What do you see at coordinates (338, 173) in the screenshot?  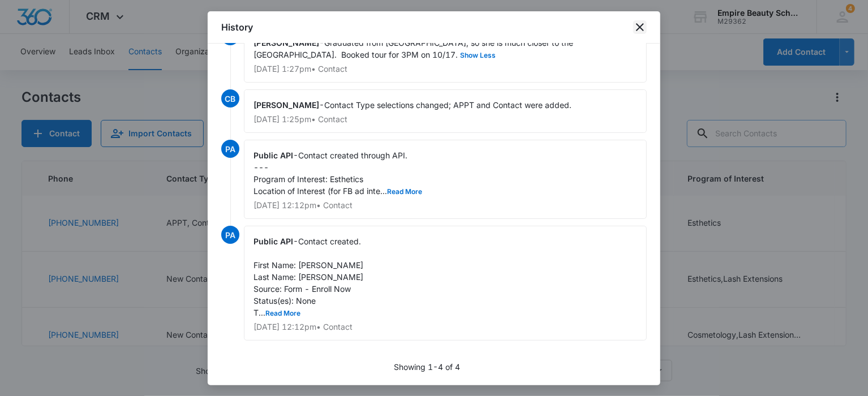 I see `span: Contact created through API. --- Program of Interest: Esthetics Location of Interest (for FB ad i...` at bounding box center [338, 173].